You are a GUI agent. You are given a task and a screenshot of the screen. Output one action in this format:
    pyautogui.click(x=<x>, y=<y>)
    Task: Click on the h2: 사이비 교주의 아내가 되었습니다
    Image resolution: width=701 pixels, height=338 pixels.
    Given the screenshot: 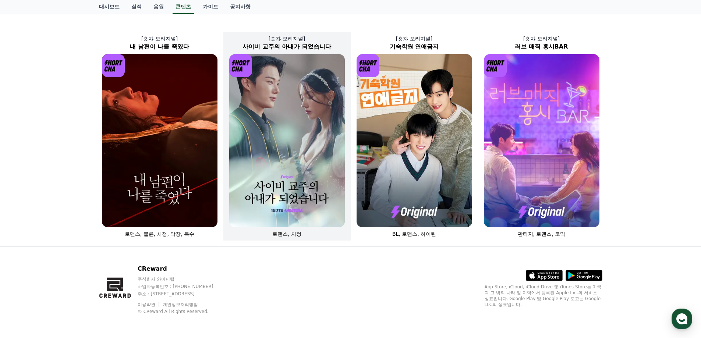 What is the action you would take?
    pyautogui.click(x=287, y=47)
    